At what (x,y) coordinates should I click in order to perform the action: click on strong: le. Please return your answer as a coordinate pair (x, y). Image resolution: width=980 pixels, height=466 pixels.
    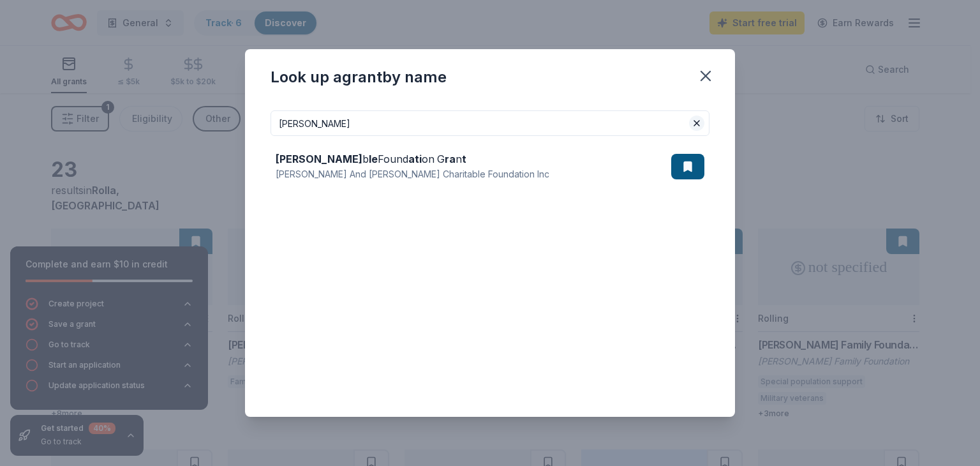
    Looking at the image, I should click on (373, 159).